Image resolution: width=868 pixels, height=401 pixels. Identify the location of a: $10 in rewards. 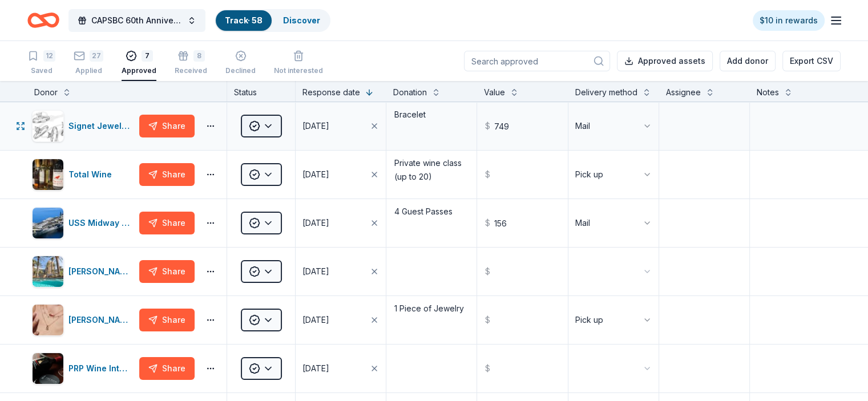
(789, 21).